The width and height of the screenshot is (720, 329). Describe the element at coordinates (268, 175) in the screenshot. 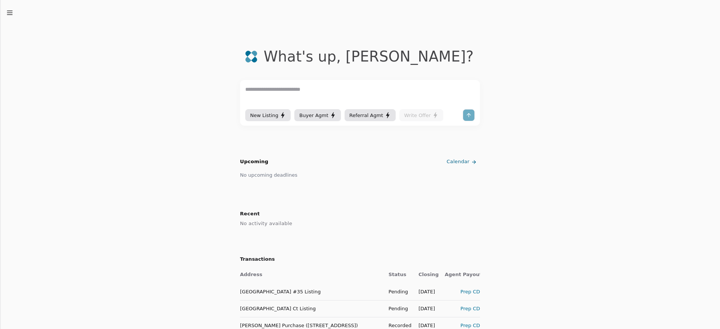

I see `div: No upcoming deadlines` at that location.